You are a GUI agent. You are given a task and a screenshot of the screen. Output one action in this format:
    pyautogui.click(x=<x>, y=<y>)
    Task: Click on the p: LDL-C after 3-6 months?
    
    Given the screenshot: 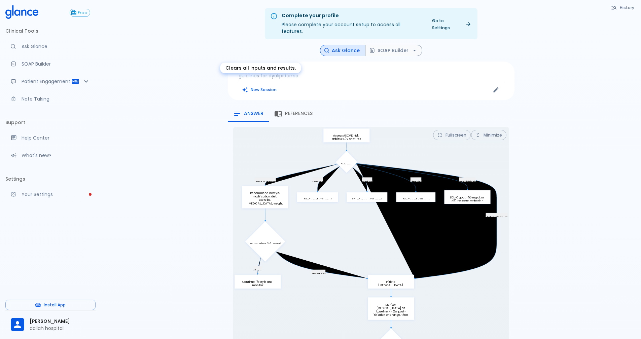 What is the action you would take?
    pyautogui.click(x=267, y=244)
    